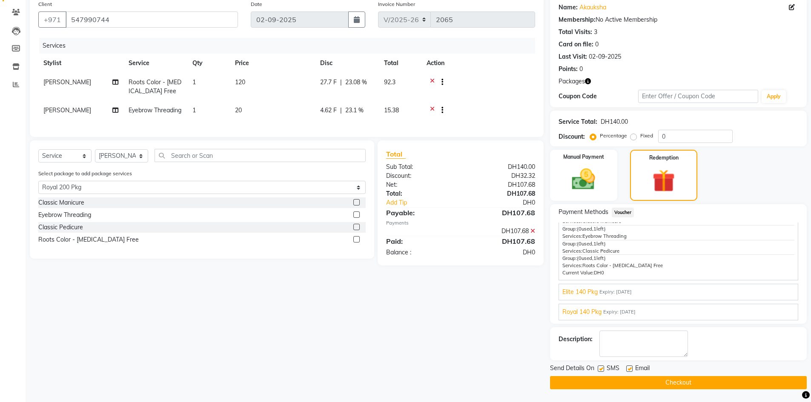 Image resolution: width=811 pixels, height=402 pixels. What do you see at coordinates (400, 63) in the screenshot?
I see `th: Total` at bounding box center [400, 63].